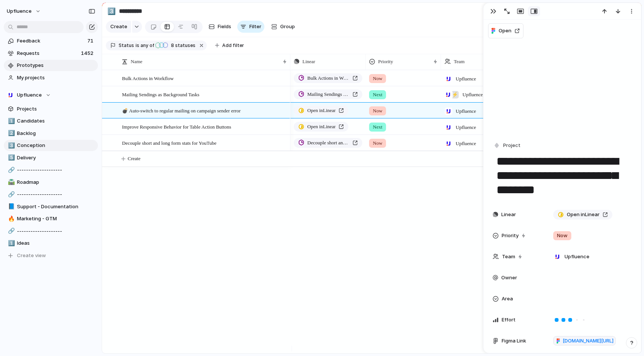 Image resolution: width=644 pixels, height=356 pixels. Describe the element at coordinates (56, 133) in the screenshot. I see `span: Backlog` at that location.